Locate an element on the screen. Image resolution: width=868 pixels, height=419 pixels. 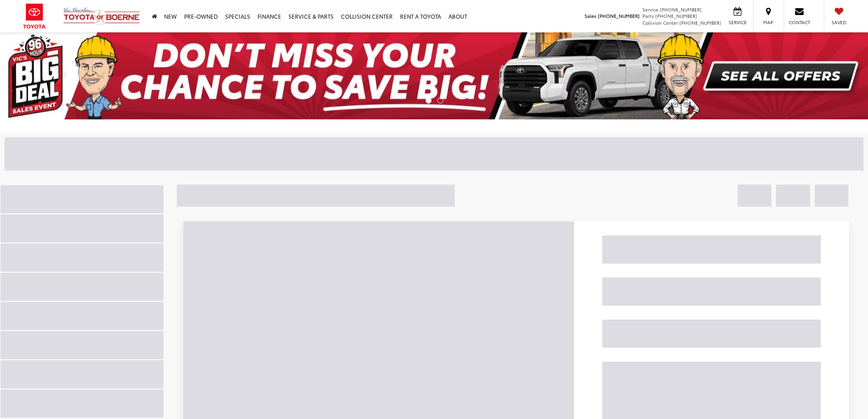
span: Sales is located at coordinates (591, 16).